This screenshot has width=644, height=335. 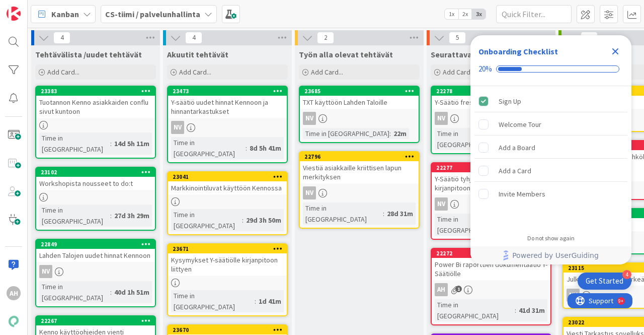 What do you see at coordinates (227, 329) in the screenshot?
I see `div: 23670` at bounding box center [227, 329].